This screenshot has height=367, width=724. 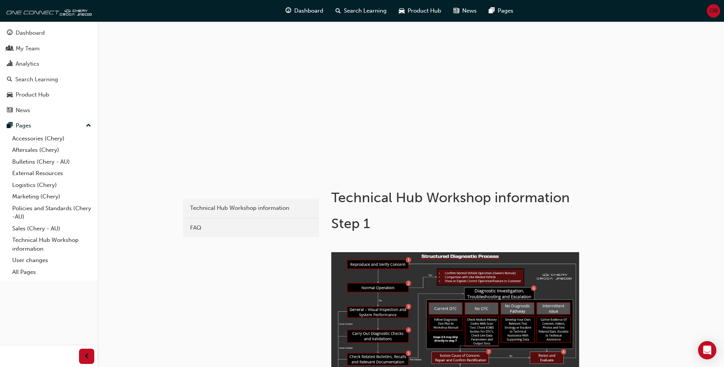 I want to click on a: Sales (Chery - AU), so click(x=52, y=229).